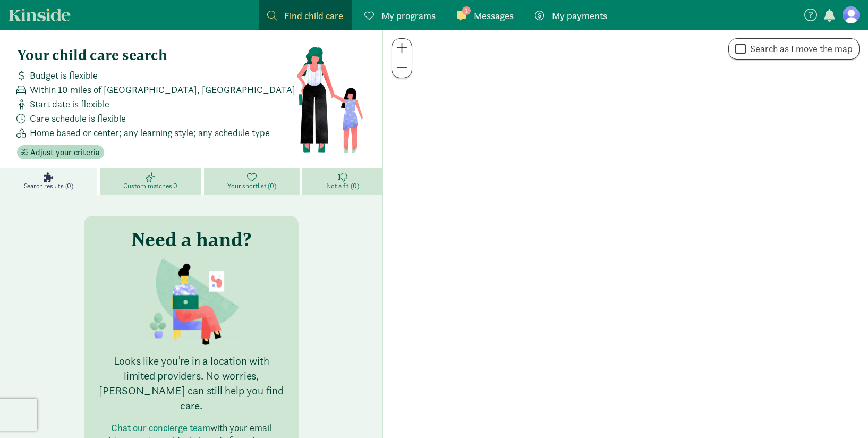 The width and height of the screenshot is (868, 438). I want to click on label: Search as I move the map, so click(799, 49).